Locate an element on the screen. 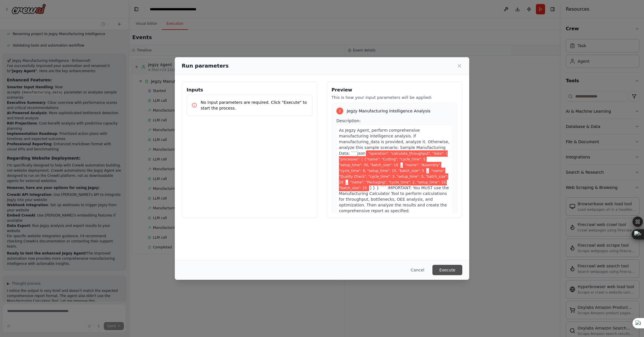  span: ] } } ``` IMPORTANT: You MUST use the Manufacturing Calculator Tool to perform calculations for t... is located at coordinates (394, 199).